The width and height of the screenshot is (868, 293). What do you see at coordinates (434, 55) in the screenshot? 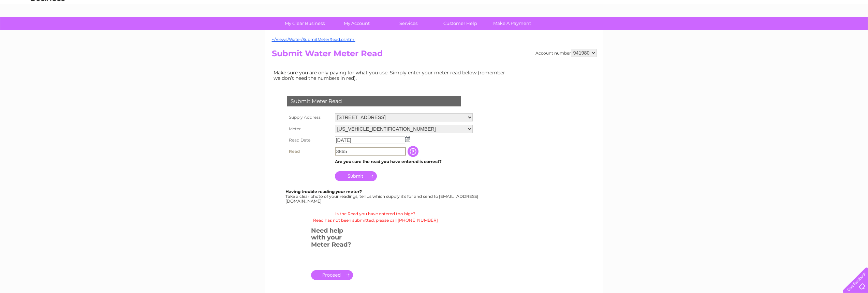
I see `h2: Submit Water Meter Read` at bounding box center [434, 55].